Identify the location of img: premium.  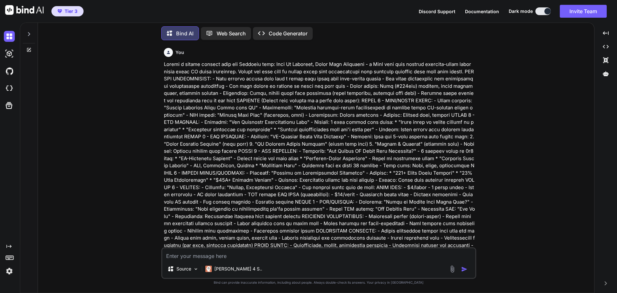
(60, 11).